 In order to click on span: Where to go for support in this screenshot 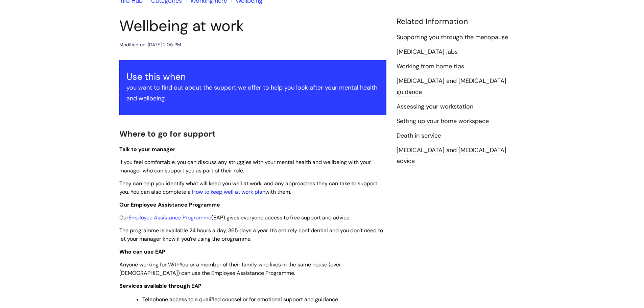, I will do `click(168, 134)`.